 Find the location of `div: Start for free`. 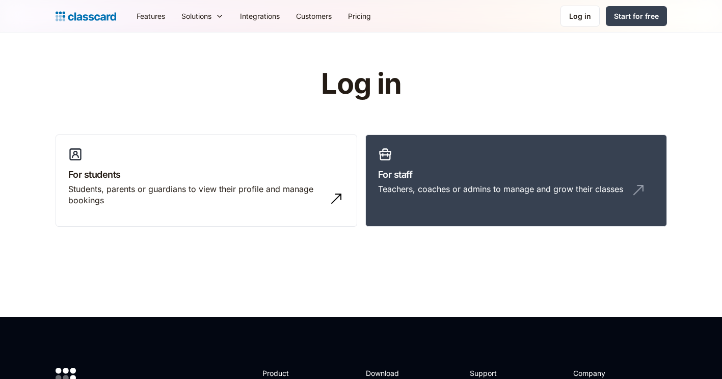

div: Start for free is located at coordinates (637, 16).